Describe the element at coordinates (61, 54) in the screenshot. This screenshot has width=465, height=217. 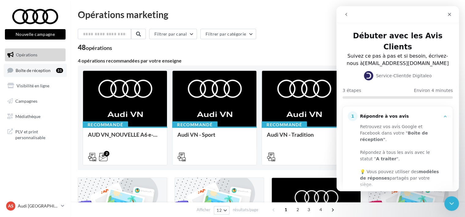
I see `div: Suivez ce pas à pas et si besoin, écrivez-nous à` at that location.